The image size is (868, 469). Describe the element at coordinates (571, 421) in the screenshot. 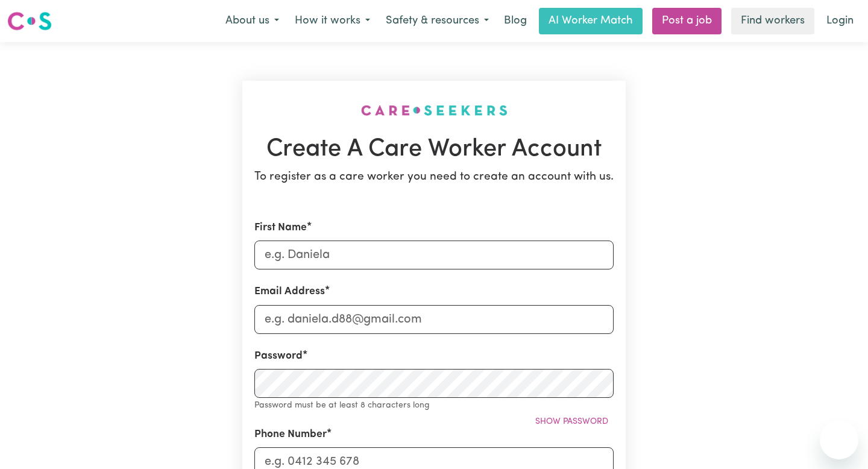

I see `span: Show password` at that location.